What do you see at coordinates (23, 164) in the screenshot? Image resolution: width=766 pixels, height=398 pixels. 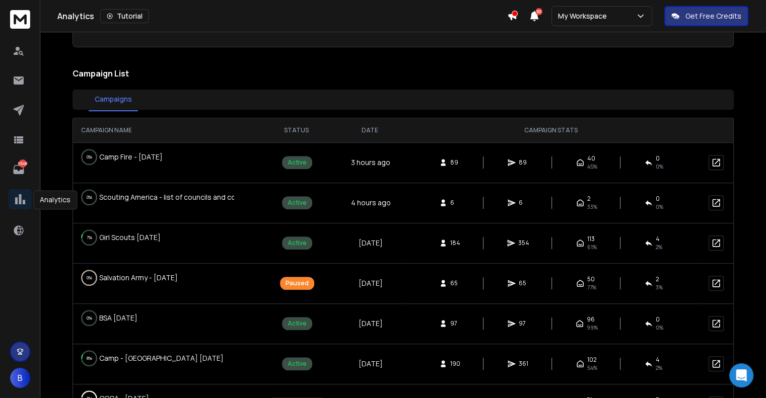 I see `p: 6548` at bounding box center [23, 164].